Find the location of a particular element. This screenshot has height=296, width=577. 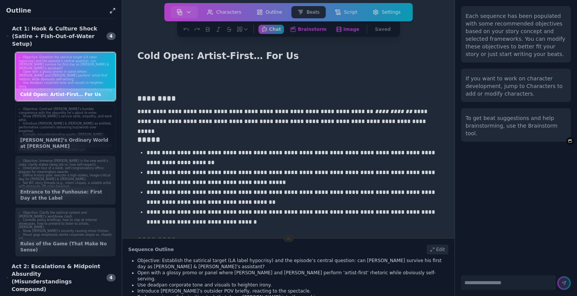

button: Script is located at coordinates (346, 12).